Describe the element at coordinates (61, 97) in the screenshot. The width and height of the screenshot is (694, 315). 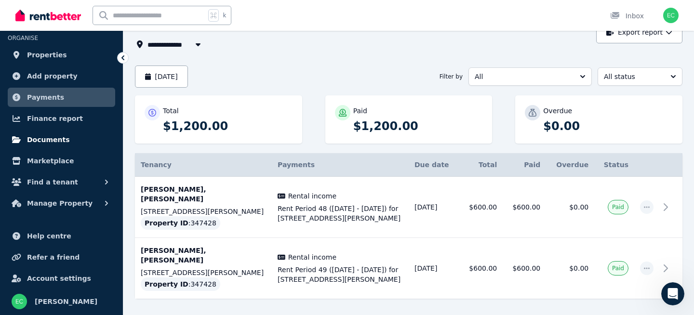
I see `a: Payments` at that location.